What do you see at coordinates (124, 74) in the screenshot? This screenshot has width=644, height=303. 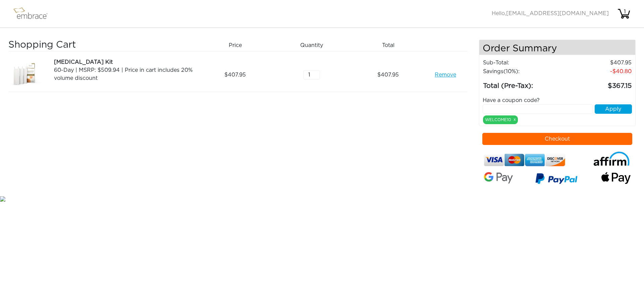 I see `div: 60-Day | MSRP: $509.94 | Price in cart includes 20% volume discount` at bounding box center [124, 74].